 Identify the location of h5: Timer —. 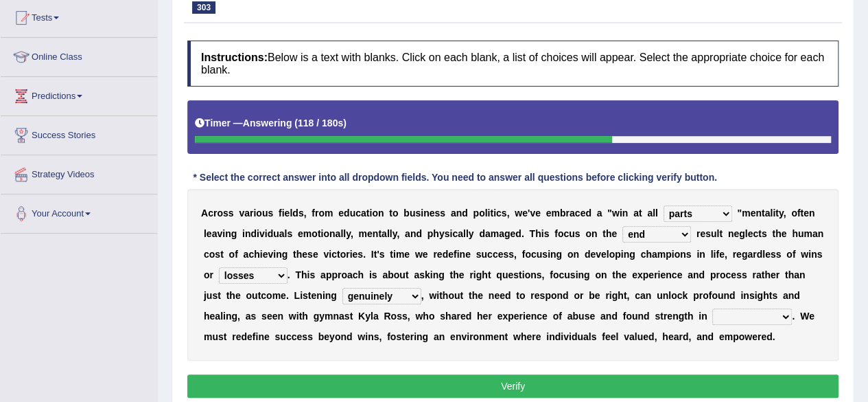
(270, 123).